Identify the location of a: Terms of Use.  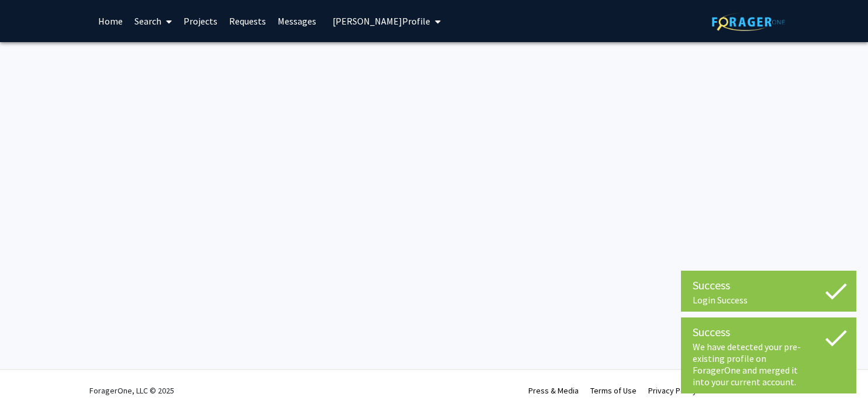
(613, 391).